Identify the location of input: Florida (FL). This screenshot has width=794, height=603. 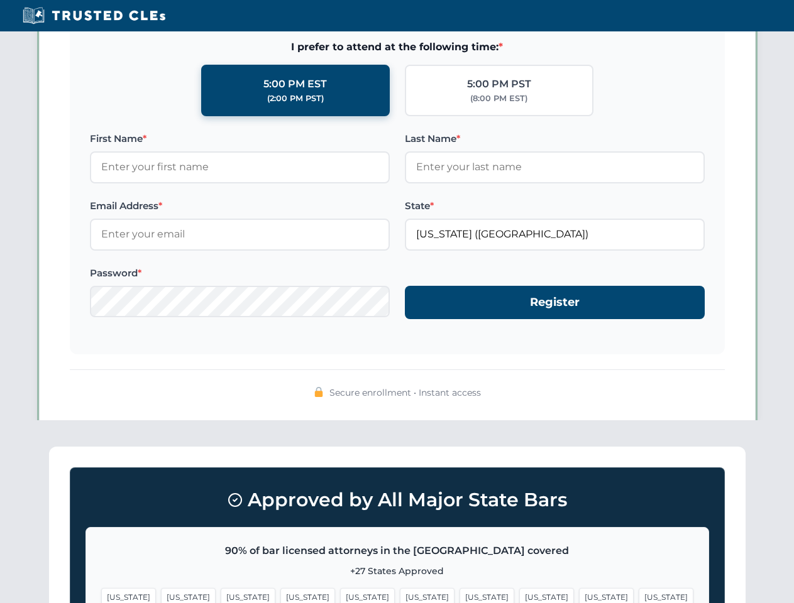
(554, 234).